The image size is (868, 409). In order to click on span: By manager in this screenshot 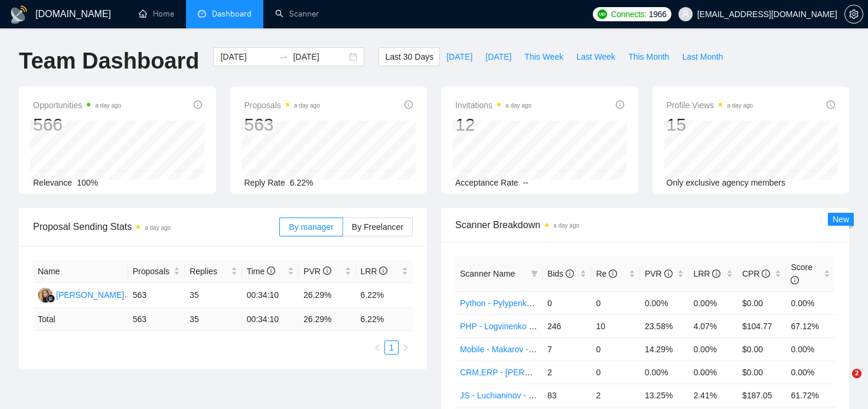, I will do `click(311, 227)`.